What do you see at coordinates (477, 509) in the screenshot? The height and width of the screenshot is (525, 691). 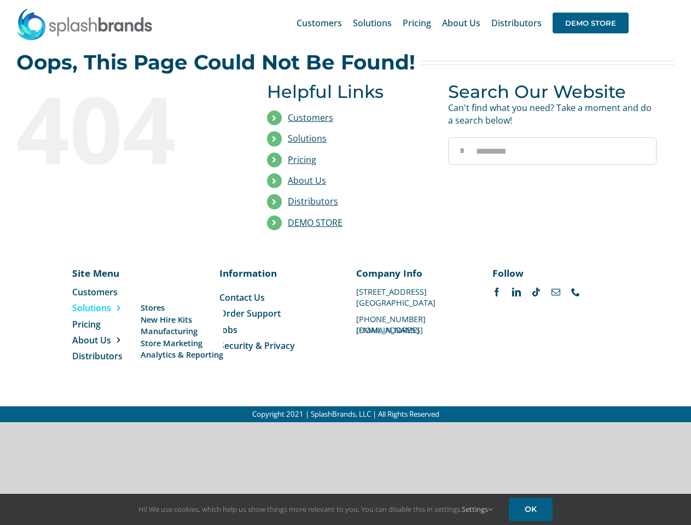 I see `a: Settings` at bounding box center [477, 509].